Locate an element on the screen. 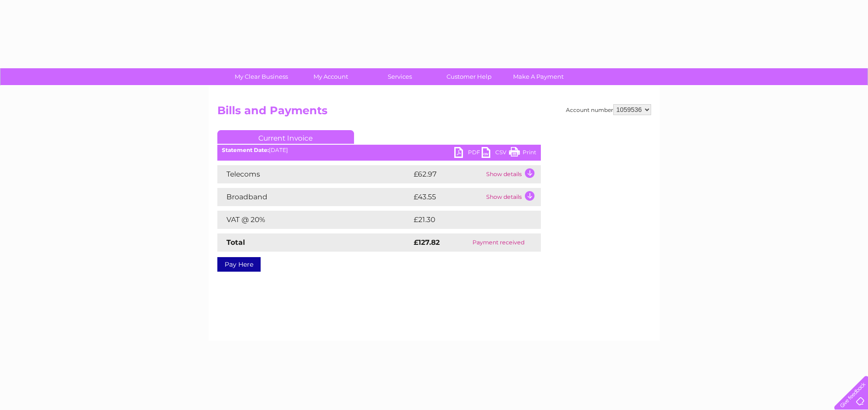  td: Payment received is located at coordinates (498, 243).